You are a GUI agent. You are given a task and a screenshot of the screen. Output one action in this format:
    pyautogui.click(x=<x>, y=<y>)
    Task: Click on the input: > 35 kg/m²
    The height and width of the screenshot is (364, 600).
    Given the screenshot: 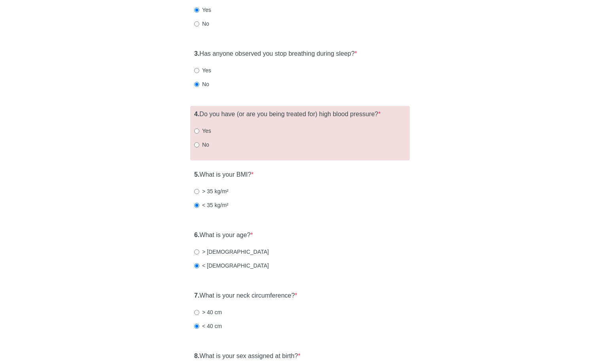 What is the action you would take?
    pyautogui.click(x=197, y=192)
    